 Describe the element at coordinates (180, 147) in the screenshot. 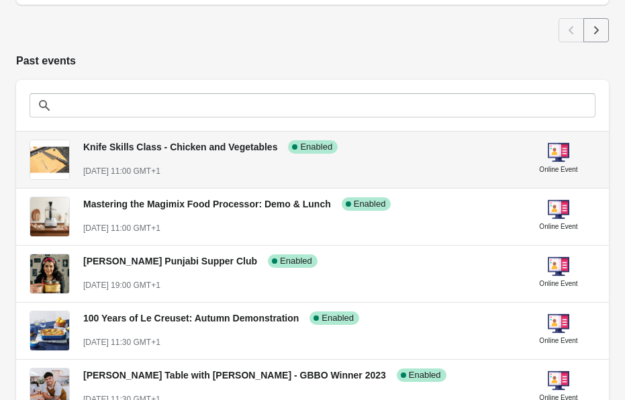

I see `span: Knife Skills Class - Chicken and Vegetables` at that location.